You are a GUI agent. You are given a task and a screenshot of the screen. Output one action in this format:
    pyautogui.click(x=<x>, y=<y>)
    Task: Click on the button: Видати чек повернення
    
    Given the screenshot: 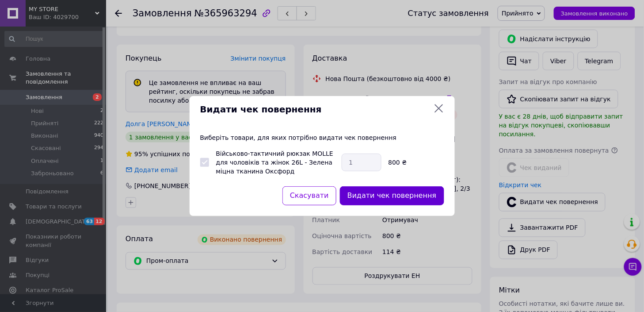 What is the action you would take?
    pyautogui.click(x=392, y=195)
    